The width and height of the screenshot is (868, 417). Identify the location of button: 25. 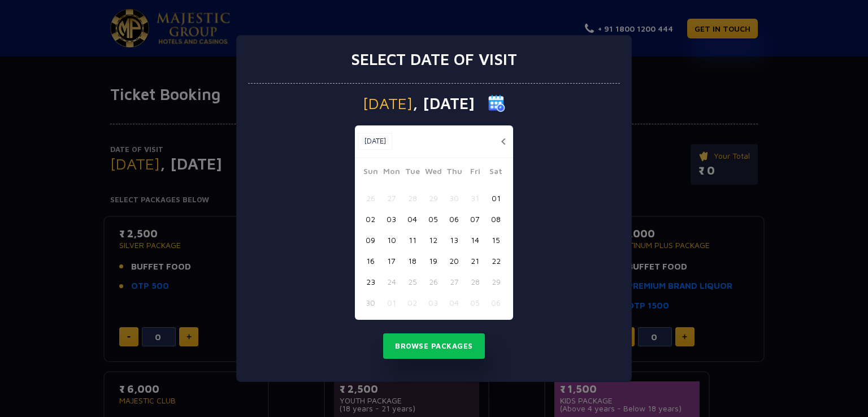
(412, 282).